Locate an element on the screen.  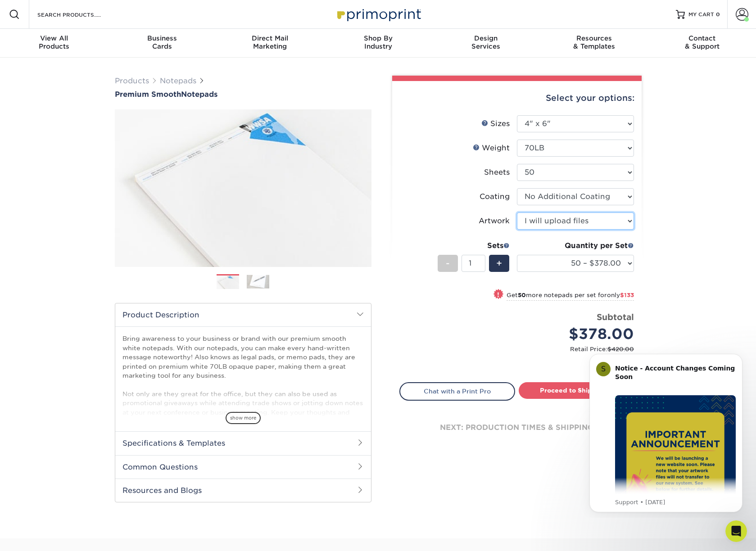
img: Premium Smooth 01 is located at coordinates (243, 188).